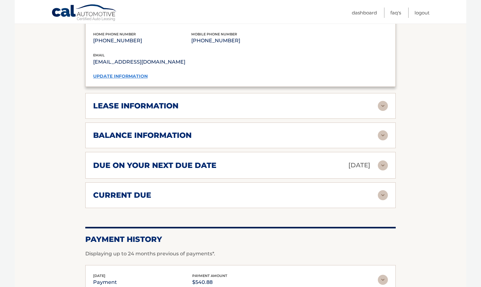  I want to click on a: update information, so click(120, 76).